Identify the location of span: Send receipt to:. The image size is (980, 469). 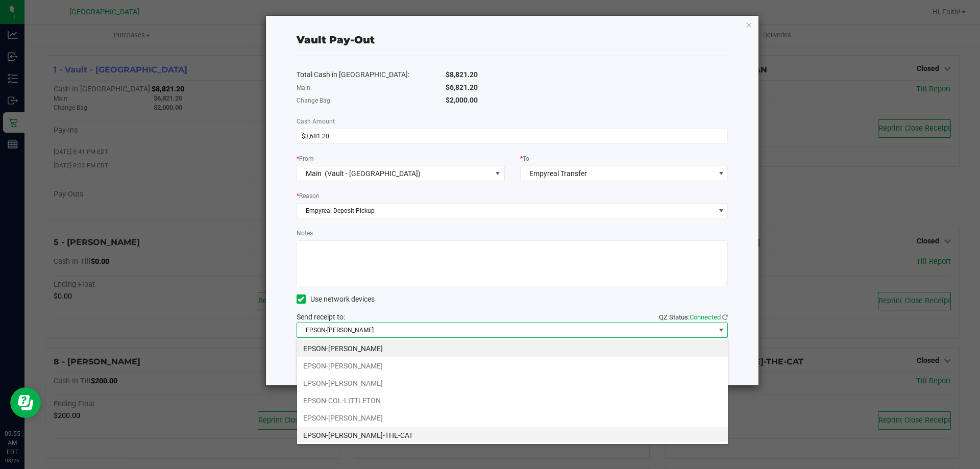
(320, 317).